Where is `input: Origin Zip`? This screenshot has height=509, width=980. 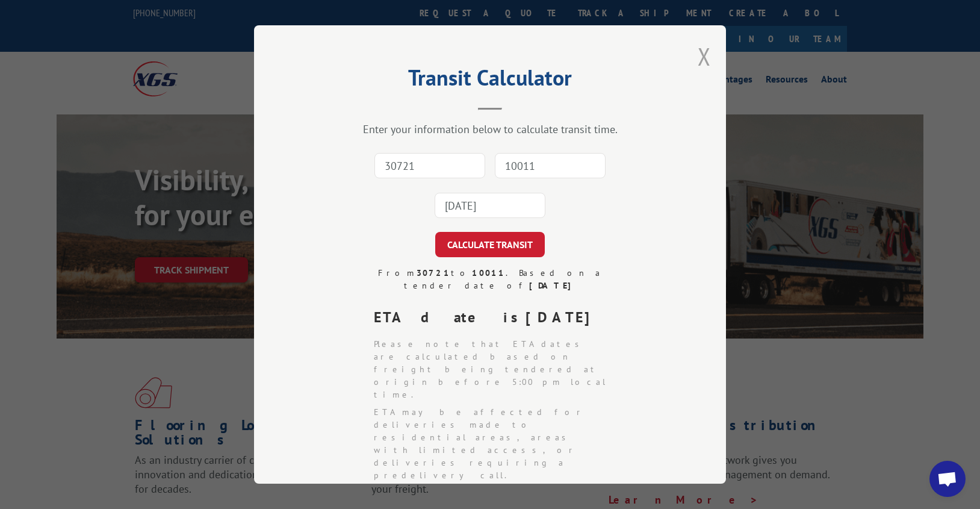 input: Origin Zip is located at coordinates (430, 166).